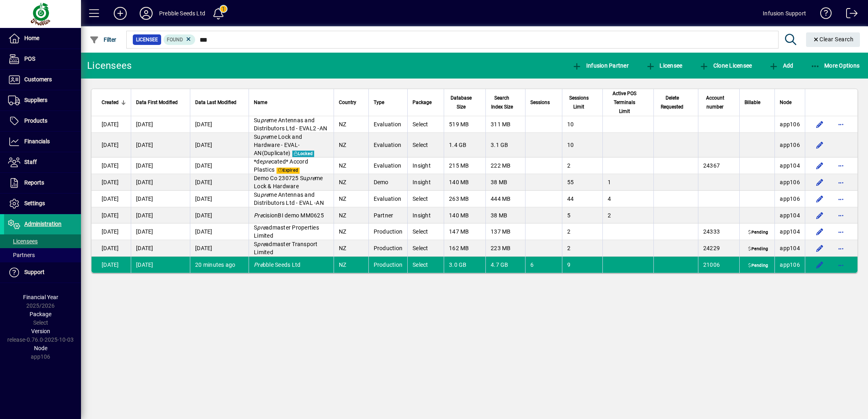 The image size is (868, 419). What do you see at coordinates (718, 166) in the screenshot?
I see `td: 24367` at bounding box center [718, 166].